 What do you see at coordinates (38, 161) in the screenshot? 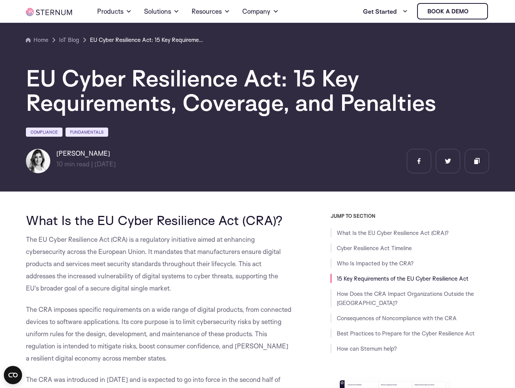
I see `img: Shlomit Cymbalista` at bounding box center [38, 161].